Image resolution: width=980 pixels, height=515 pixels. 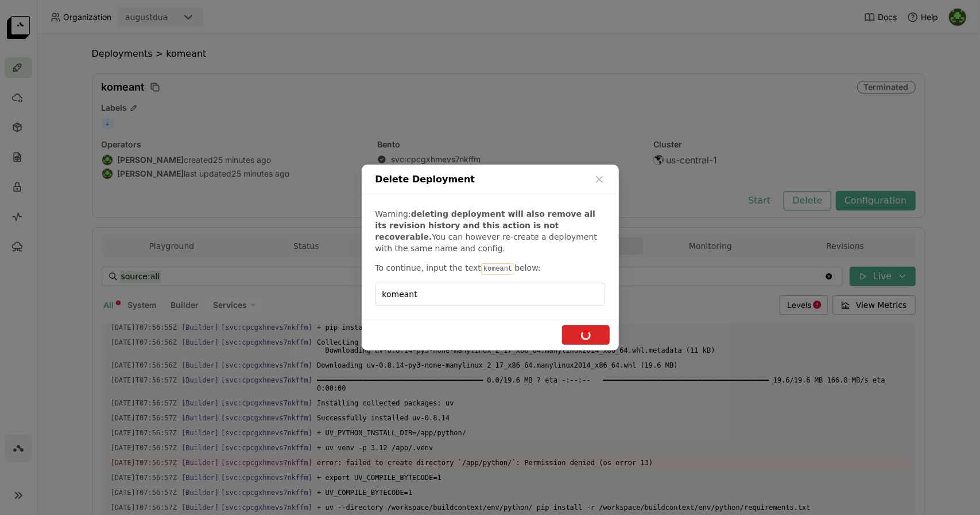 What do you see at coordinates (485, 226) in the screenshot?
I see `b: deleting deployment will also remove all its revision history and this action is not recoverable.` at bounding box center [485, 226].